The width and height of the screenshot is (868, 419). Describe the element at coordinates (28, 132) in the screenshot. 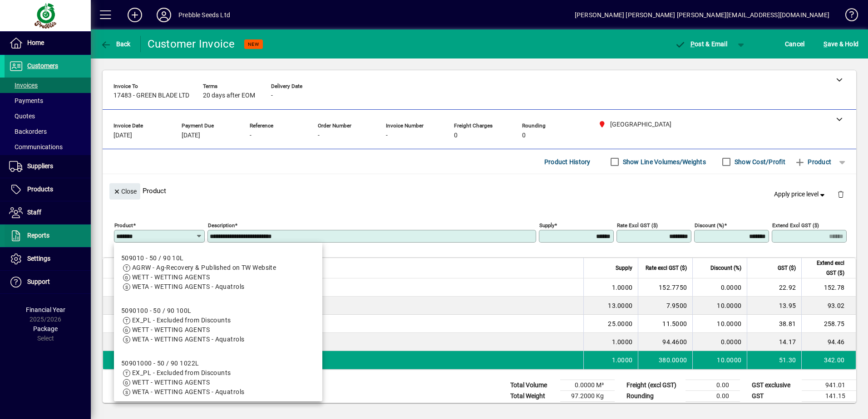

I see `span: Backorders` at that location.